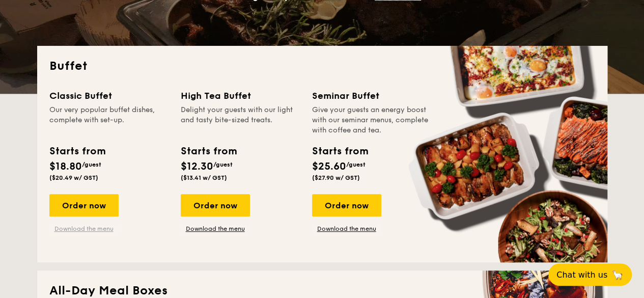  What do you see at coordinates (203, 178) in the screenshot?
I see `span: ($13.41 w/ GST)` at bounding box center [203, 178].